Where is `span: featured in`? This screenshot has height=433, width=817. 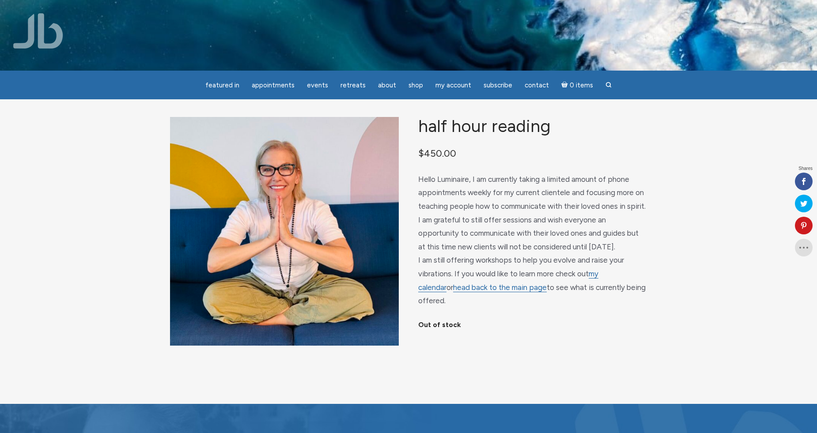
span: featured in is located at coordinates (222, 85).